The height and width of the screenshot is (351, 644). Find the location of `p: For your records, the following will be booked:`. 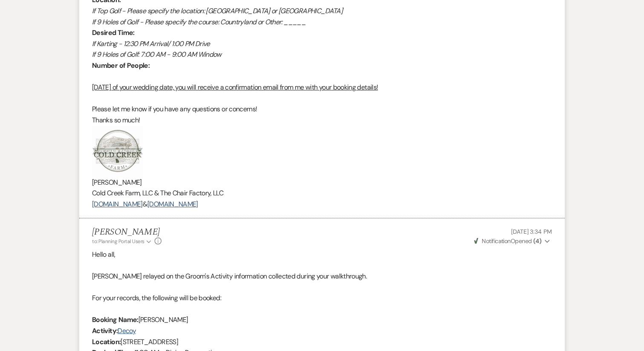

p: For your records, the following will be booked: is located at coordinates (322, 298).